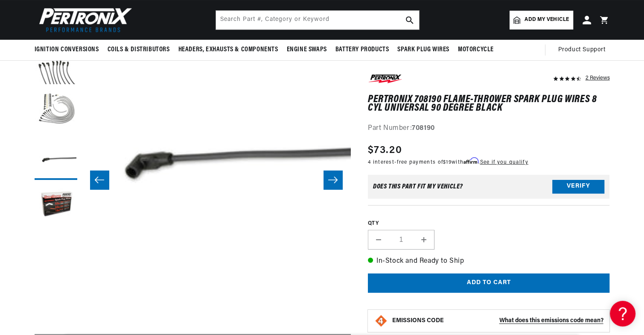 The width and height of the screenshot is (644, 335). Describe the element at coordinates (418, 187) in the screenshot. I see `div: Does This part fit My vehicle?` at that location.